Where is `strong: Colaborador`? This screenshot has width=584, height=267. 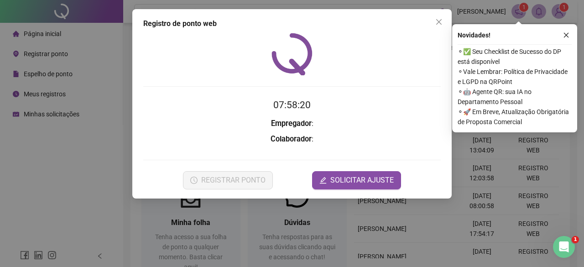
strong: Colaborador is located at coordinates (291, 139).